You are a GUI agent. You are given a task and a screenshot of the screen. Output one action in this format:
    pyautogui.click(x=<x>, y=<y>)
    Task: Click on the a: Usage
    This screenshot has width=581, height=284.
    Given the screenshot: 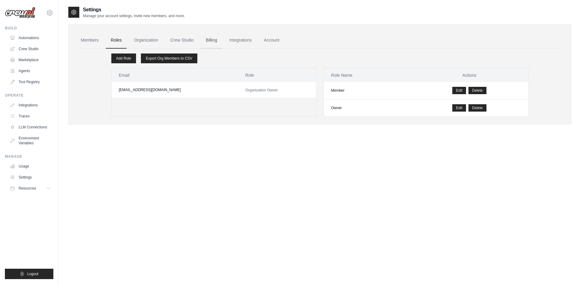 What is the action you would take?
    pyautogui.click(x=30, y=166)
    